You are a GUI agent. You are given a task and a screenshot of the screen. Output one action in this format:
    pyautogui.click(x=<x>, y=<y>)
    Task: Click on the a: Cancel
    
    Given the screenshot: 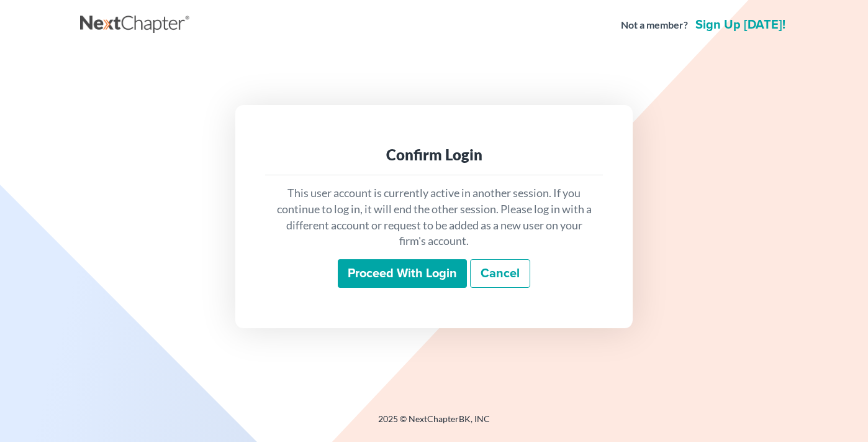 What is the action you would take?
    pyautogui.click(x=500, y=273)
    